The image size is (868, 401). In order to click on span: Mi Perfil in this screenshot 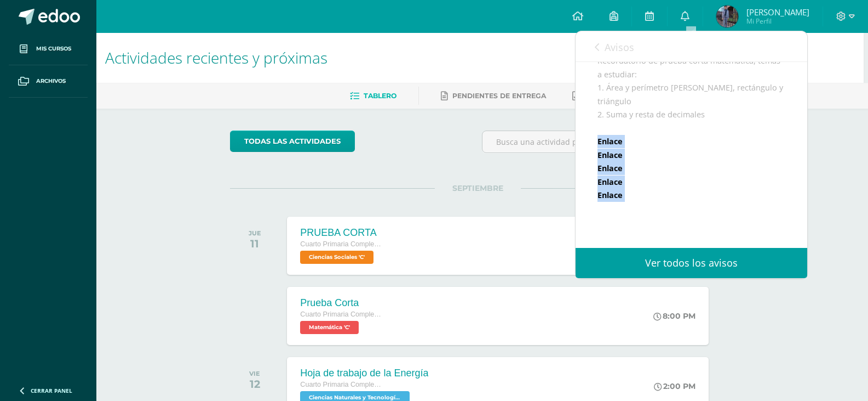, I will do `click(778, 21)`.